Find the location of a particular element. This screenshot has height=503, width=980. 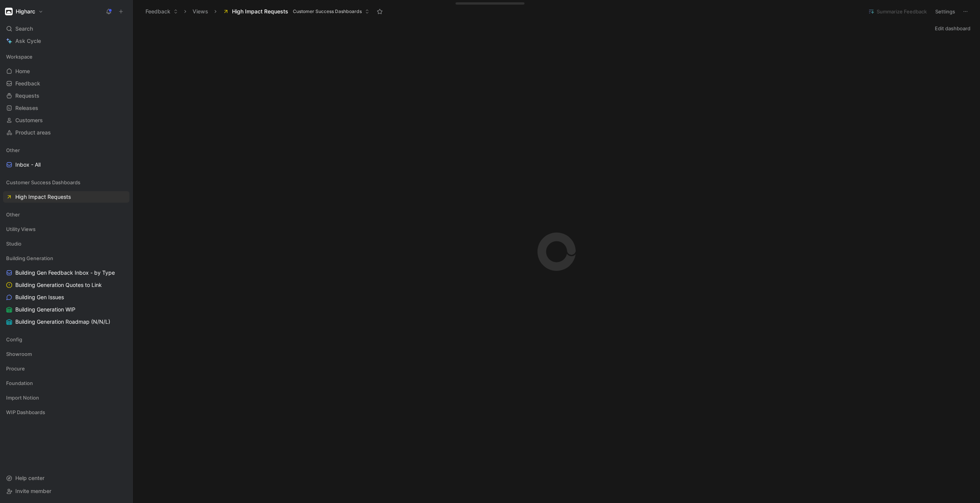

button: Views is located at coordinates (200, 12).